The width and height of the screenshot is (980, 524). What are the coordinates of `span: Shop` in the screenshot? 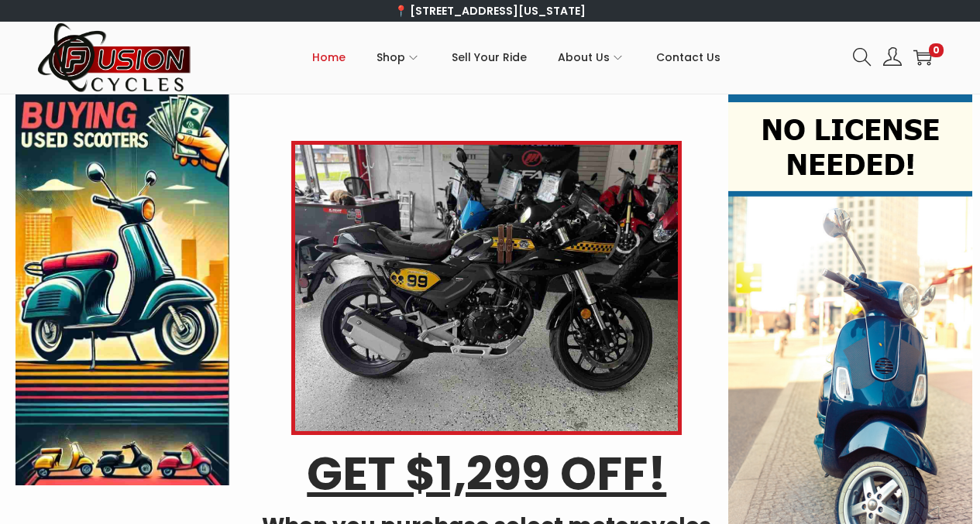 It's located at (390, 57).